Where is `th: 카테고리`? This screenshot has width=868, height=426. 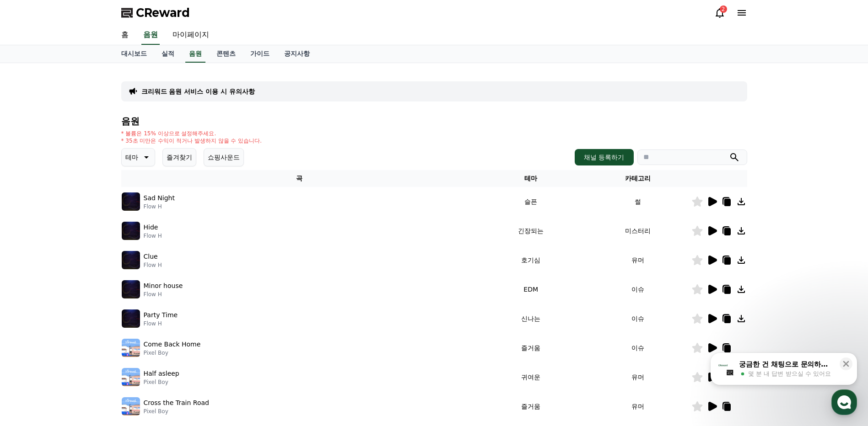
th: 카테고리 is located at coordinates (638, 178).